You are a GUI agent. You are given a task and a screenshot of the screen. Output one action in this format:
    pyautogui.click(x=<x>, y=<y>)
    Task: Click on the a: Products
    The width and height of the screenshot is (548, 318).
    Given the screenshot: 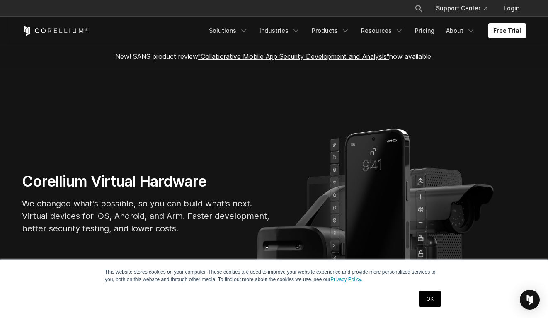 What is the action you would take?
    pyautogui.click(x=330, y=31)
    